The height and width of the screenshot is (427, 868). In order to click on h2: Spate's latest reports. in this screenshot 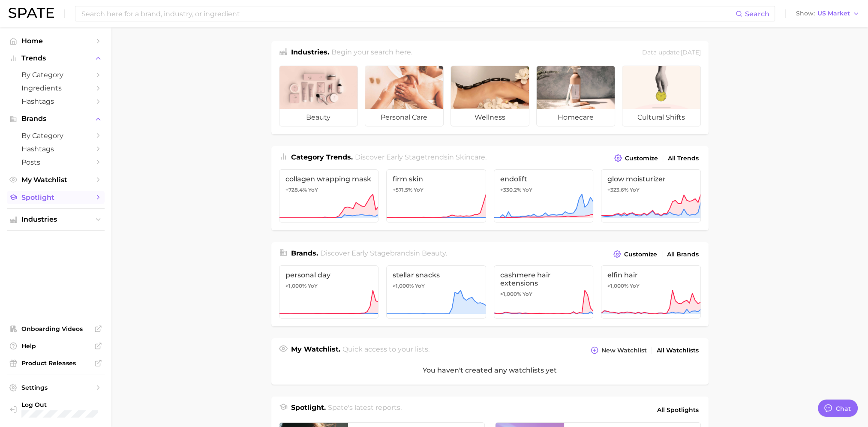, I will do `click(365, 410)`.